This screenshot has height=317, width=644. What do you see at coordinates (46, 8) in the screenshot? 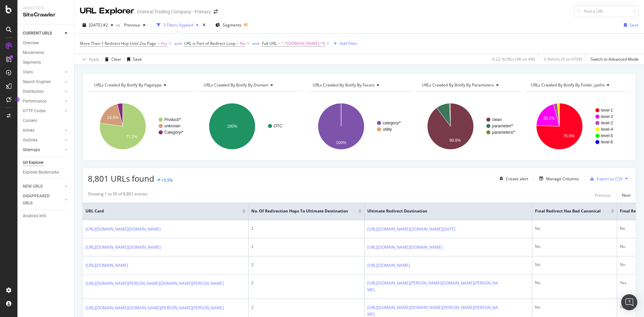
I see `div: Analytics` at bounding box center [46, 8].